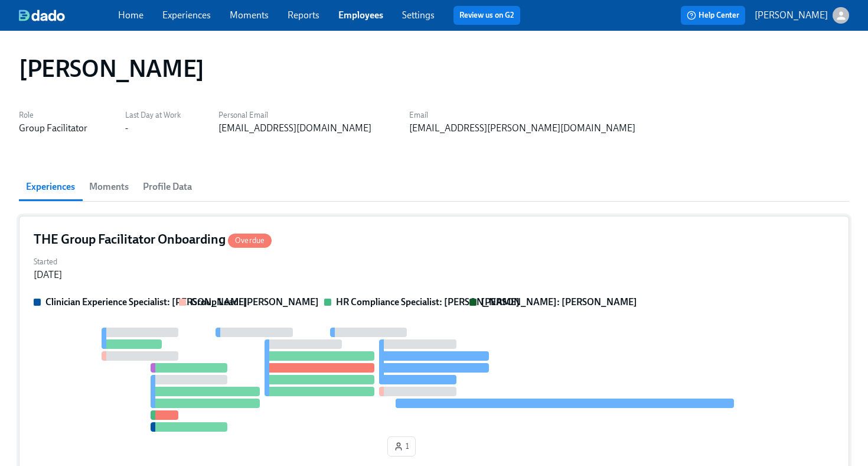 Image resolution: width=868 pixels, height=466 pixels. Describe the element at coordinates (294, 115) in the screenshot. I see `label: Personal Email` at that location.